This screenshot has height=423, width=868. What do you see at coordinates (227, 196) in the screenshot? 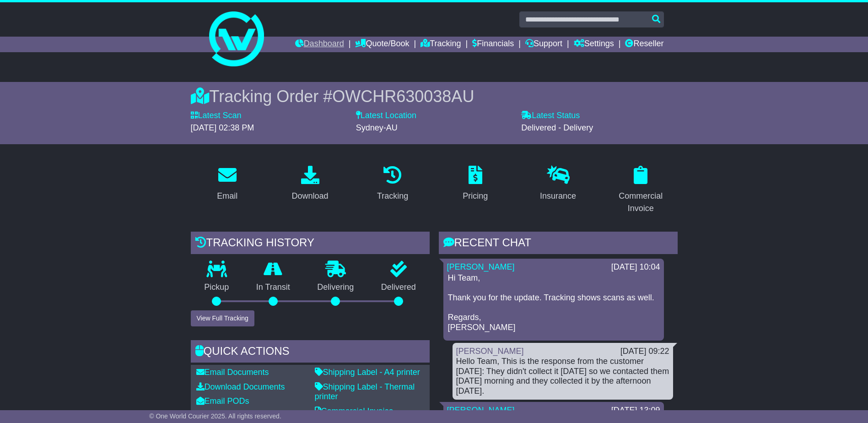
I see `div: Email` at bounding box center [227, 196].